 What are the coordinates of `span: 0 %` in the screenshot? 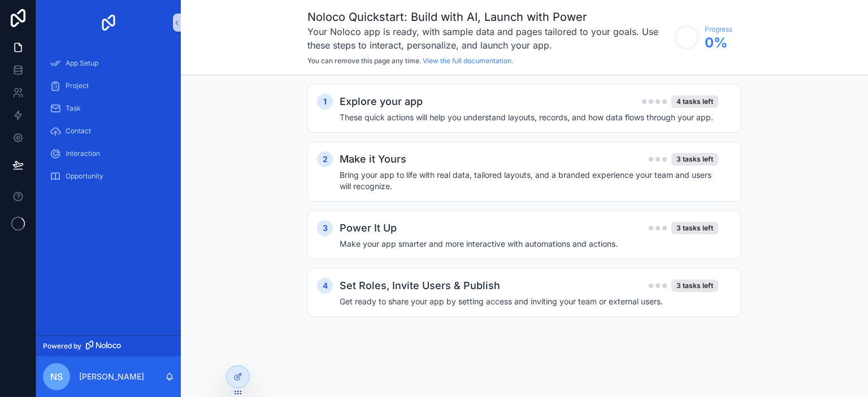 It's located at (718, 43).